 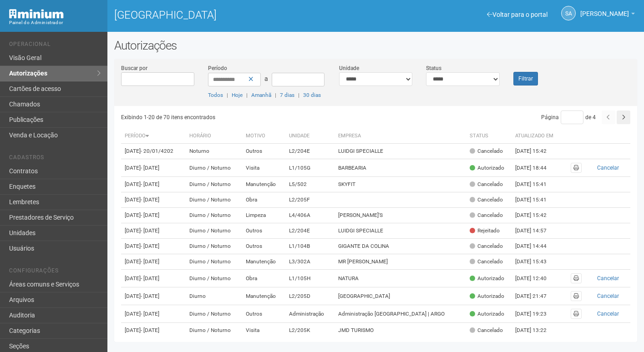 What do you see at coordinates (55, 23) in the screenshot?
I see `div: Painel do Administrador` at bounding box center [55, 23].